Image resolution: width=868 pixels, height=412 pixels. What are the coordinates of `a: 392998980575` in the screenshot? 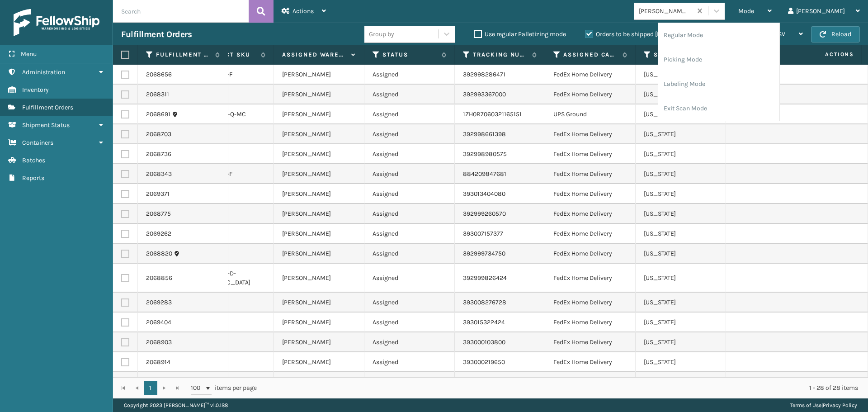 It's located at (485, 154).